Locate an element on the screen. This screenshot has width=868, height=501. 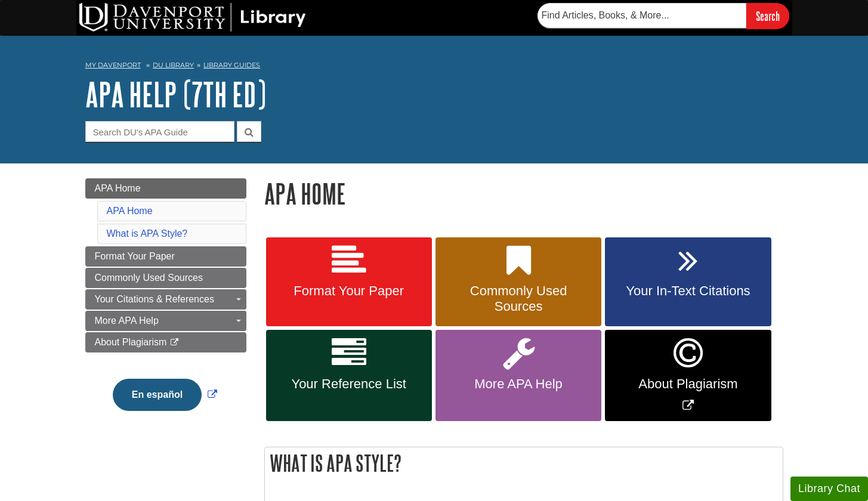
img: DU Library is located at coordinates (193, 17).